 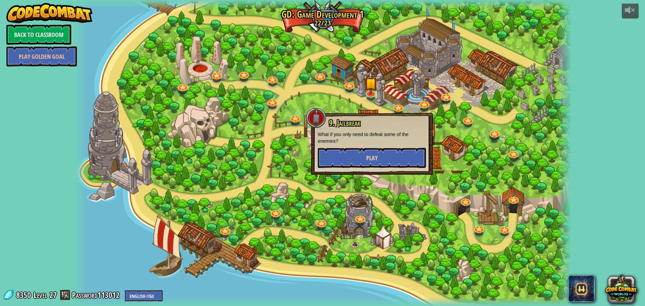 What do you see at coordinates (372, 138) in the screenshot?
I see `p: What if you only need to defeat some of the enemies?` at bounding box center [372, 138].